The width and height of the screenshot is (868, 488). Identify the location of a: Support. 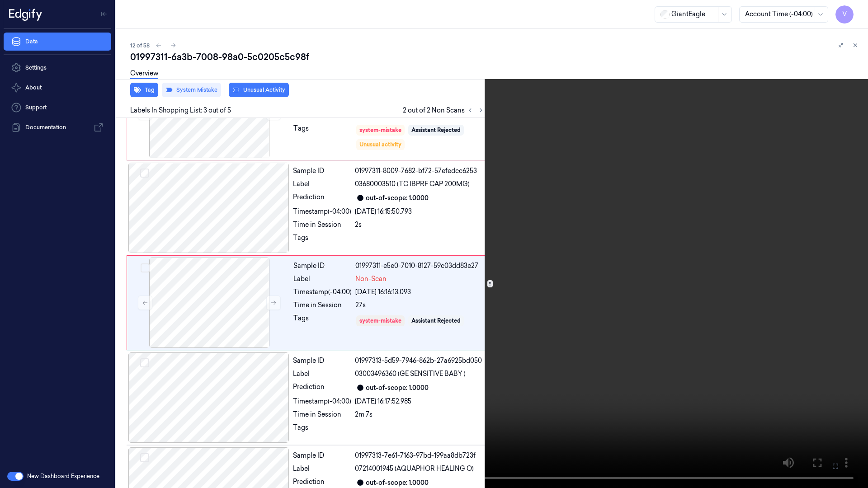
(57, 107).